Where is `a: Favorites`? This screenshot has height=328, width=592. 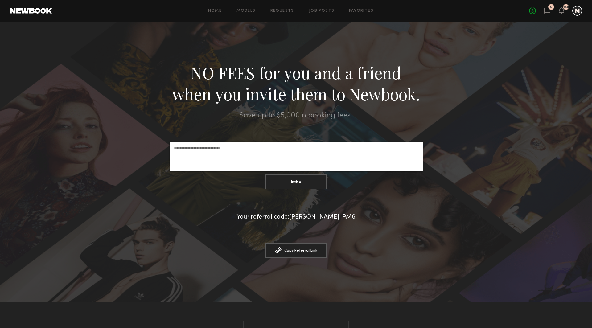
a: Favorites is located at coordinates (361, 11).